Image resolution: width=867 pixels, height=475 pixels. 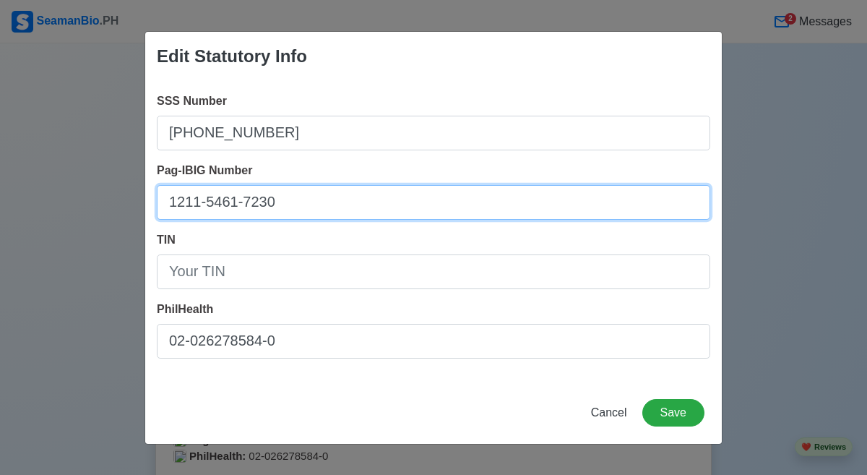 I want to click on input: Your TIN, so click(x=434, y=272).